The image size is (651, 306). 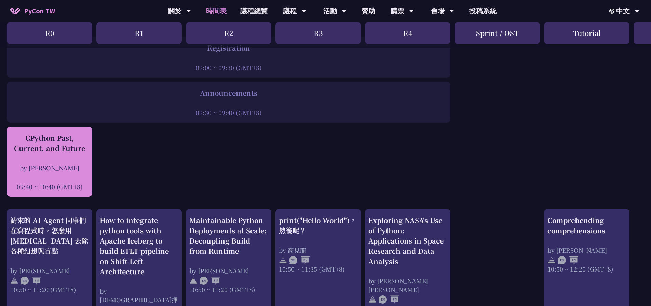 What do you see at coordinates (318, 225) in the screenshot?
I see `div: print("Hello World")，然後呢？` at bounding box center [318, 225].